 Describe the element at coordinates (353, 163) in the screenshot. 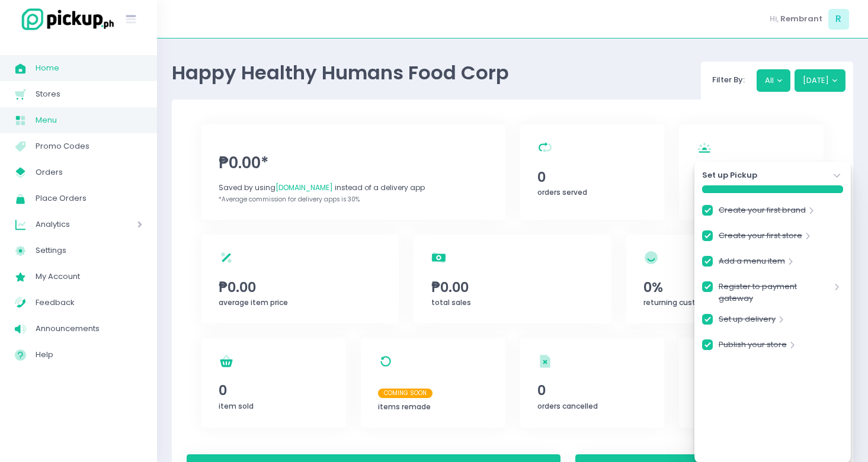

I see `span: ₱0.00*` at that location.